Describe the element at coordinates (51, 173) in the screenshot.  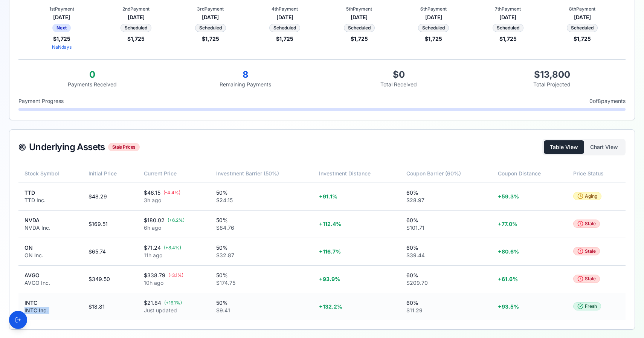
I see `th: Stock Symbol` at that location.